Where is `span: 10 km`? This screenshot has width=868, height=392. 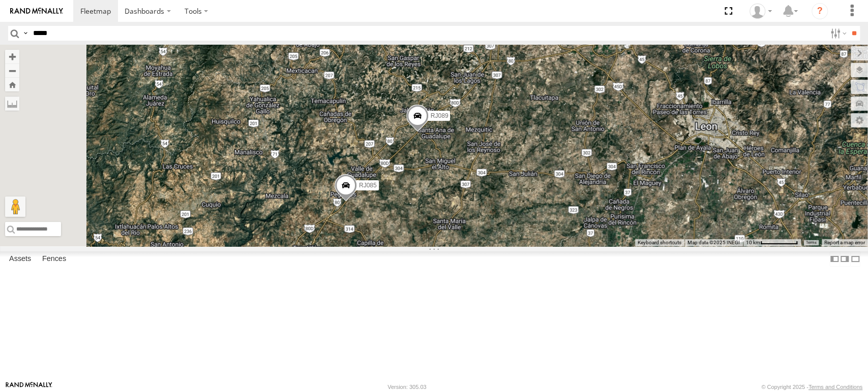
span: 10 km is located at coordinates (753, 242).